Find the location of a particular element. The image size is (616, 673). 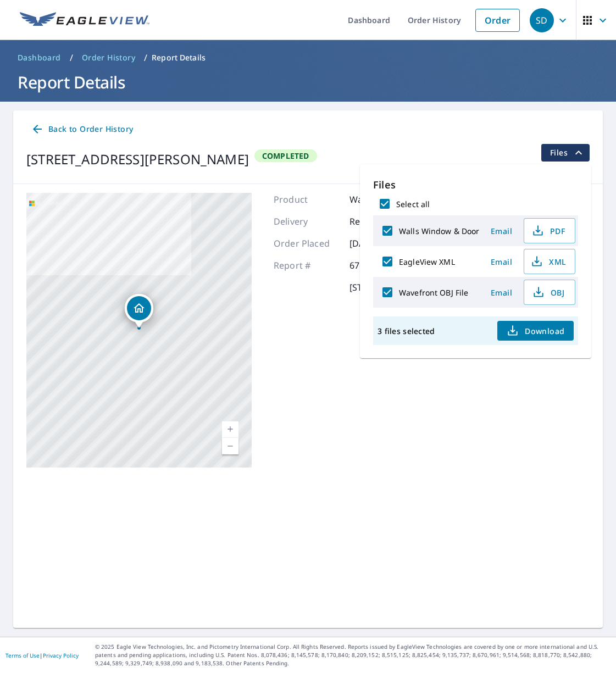

label: EagleView XML is located at coordinates (427, 262).